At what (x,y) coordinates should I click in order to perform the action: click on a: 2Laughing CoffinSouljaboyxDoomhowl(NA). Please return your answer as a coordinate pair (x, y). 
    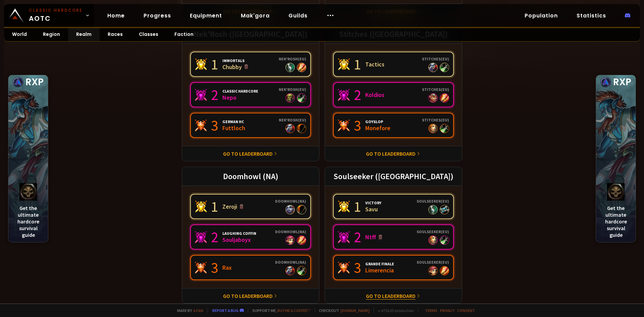
    Looking at the image, I should click on (250, 237).